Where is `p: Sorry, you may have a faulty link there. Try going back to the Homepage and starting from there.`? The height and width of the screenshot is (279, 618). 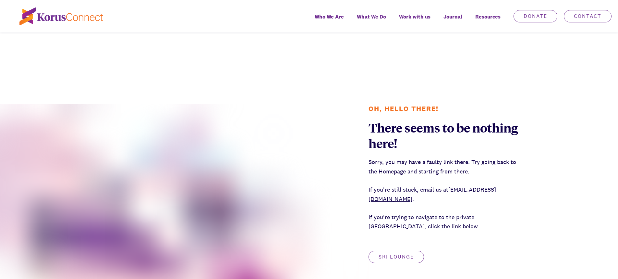 p: Sorry, you may have a faulty link there. Try going back to the Homepage and starting from there. is located at coordinates (446, 167).